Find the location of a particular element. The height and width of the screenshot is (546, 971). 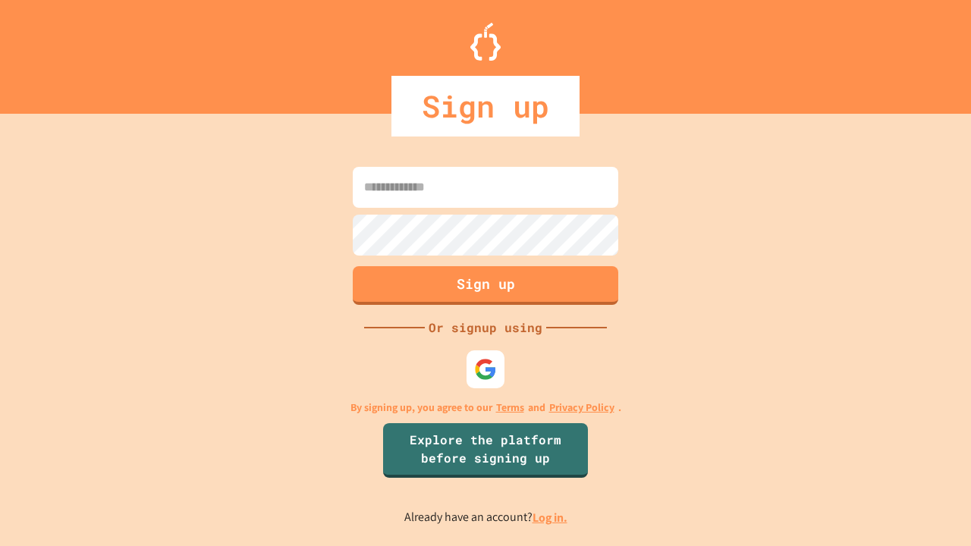

div: Sign up is located at coordinates (486, 106).